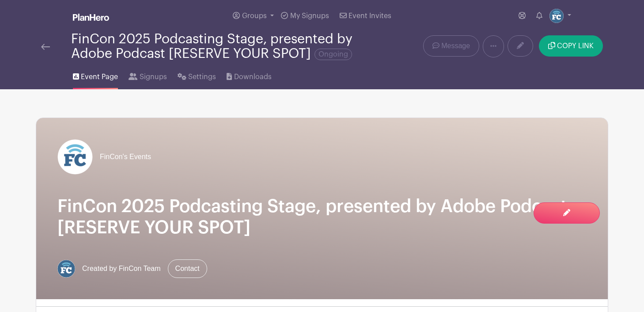 The height and width of the screenshot is (312, 644). I want to click on h1: FinCon 2025 Podcasting Stage, presented by Adobe Podcast [RESERVE YOUR SPOT], so click(322, 216).